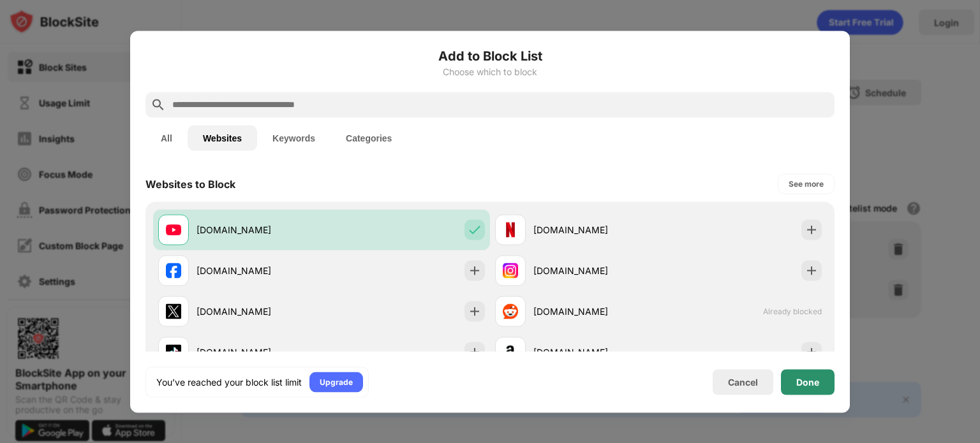 The width and height of the screenshot is (980, 443). I want to click on div: See more, so click(806, 184).